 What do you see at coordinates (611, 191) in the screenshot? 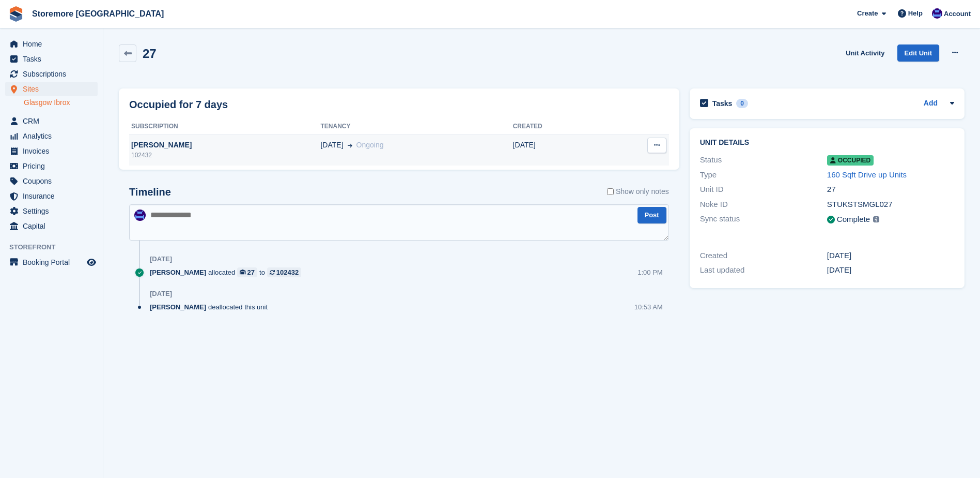
I see `input: Show only notes` at bounding box center [611, 191].